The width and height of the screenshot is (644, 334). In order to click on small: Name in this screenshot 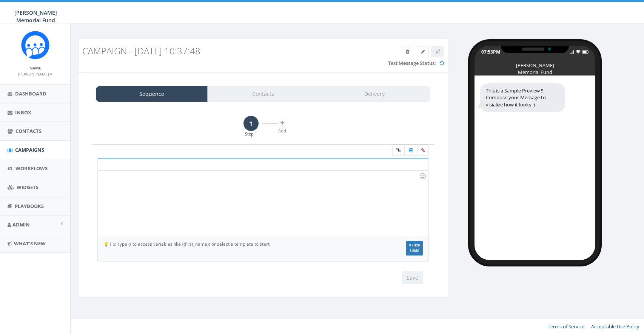, I will do `click(35, 68)`.